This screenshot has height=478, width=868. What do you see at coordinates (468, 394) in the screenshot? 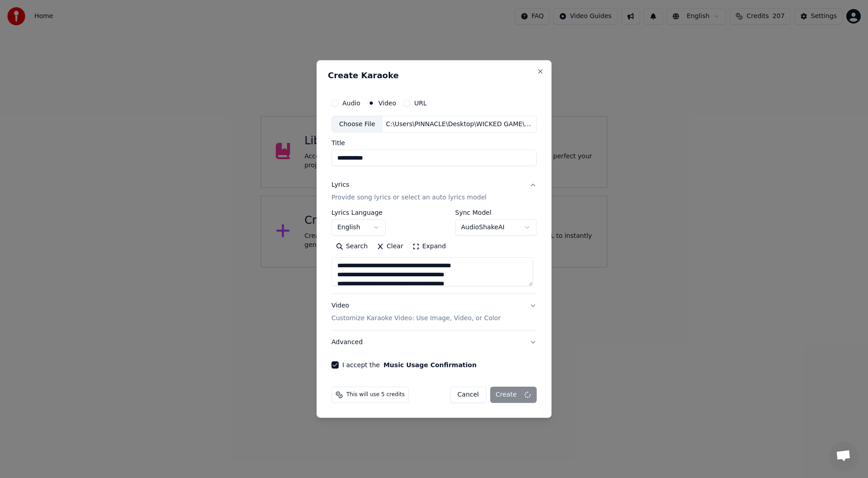
I see `button: Cancel` at bounding box center [468, 394].